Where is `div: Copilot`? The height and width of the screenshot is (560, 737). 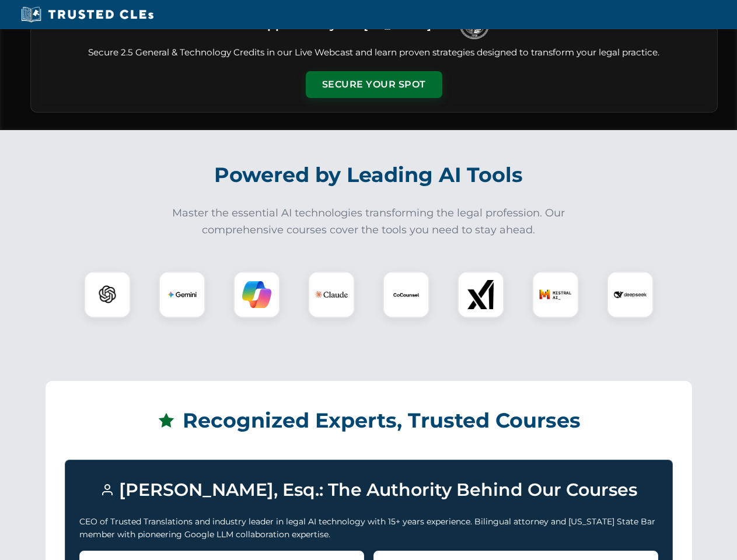
div: Copilot is located at coordinates (257, 295).